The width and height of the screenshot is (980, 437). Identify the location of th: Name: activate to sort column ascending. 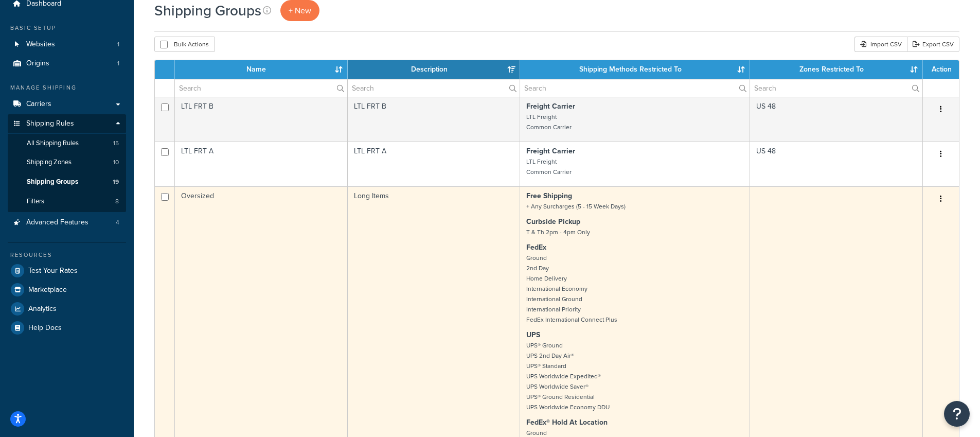
(262, 69).